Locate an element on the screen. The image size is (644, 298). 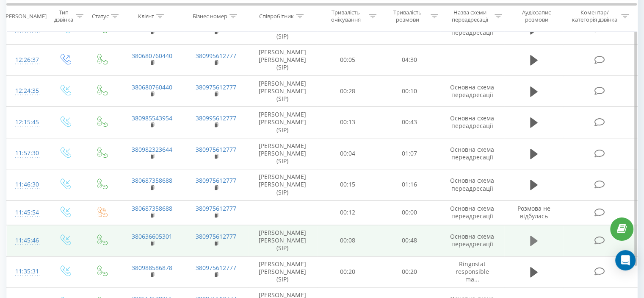
td: 01:16 is located at coordinates (409, 185).